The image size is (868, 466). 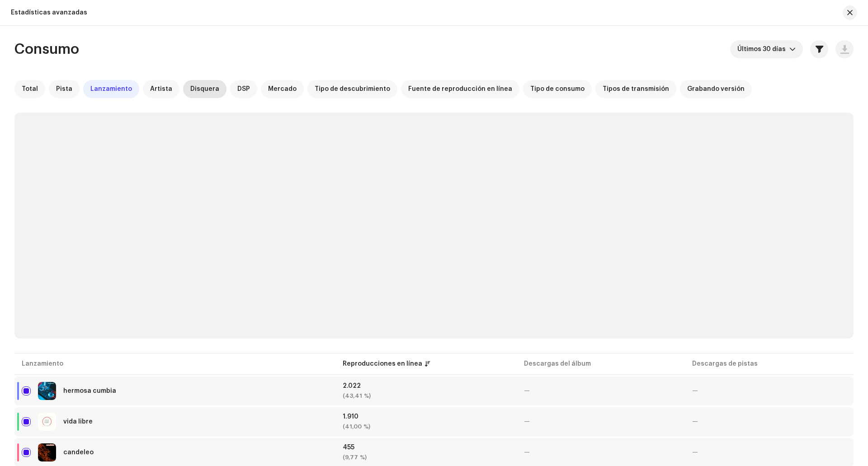 What do you see at coordinates (353, 89) in the screenshot?
I see `span: Tipo de descubrimiento` at bounding box center [353, 89].